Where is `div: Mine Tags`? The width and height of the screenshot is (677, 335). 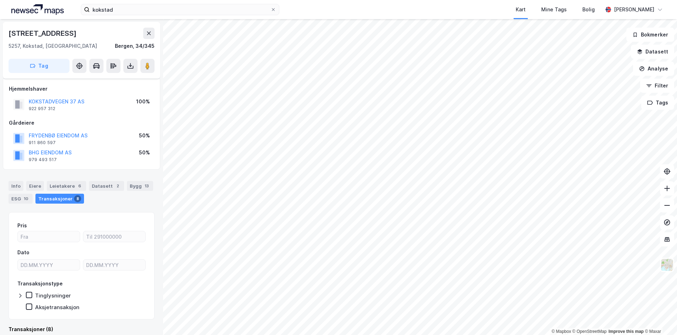 div: Mine Tags is located at coordinates (554, 10).